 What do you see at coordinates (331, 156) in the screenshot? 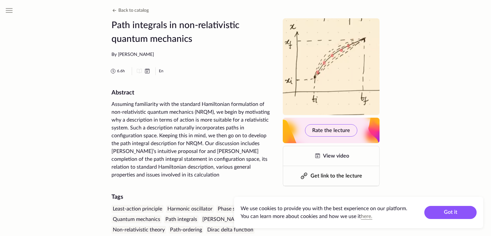
I see `a: View video` at bounding box center [331, 156].